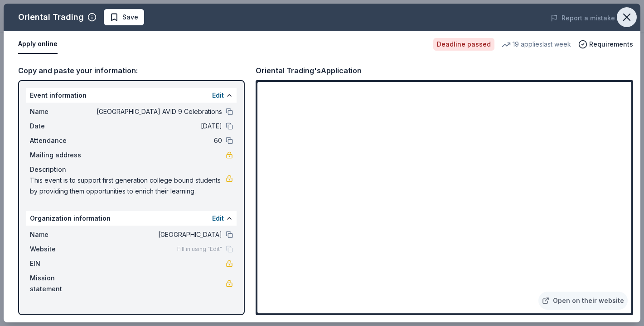  Describe the element at coordinates (60, 155) in the screenshot. I see `span: Mailing address` at that location.